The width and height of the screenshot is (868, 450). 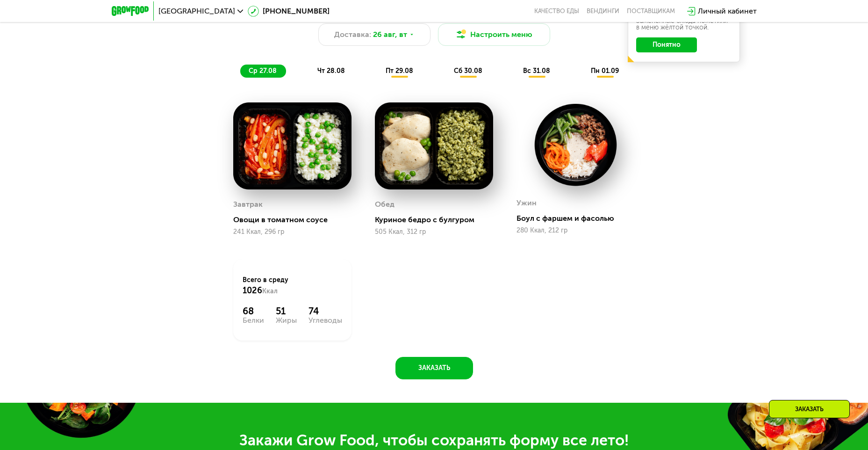 I want to click on button: Настроить меню, so click(x=494, y=34).